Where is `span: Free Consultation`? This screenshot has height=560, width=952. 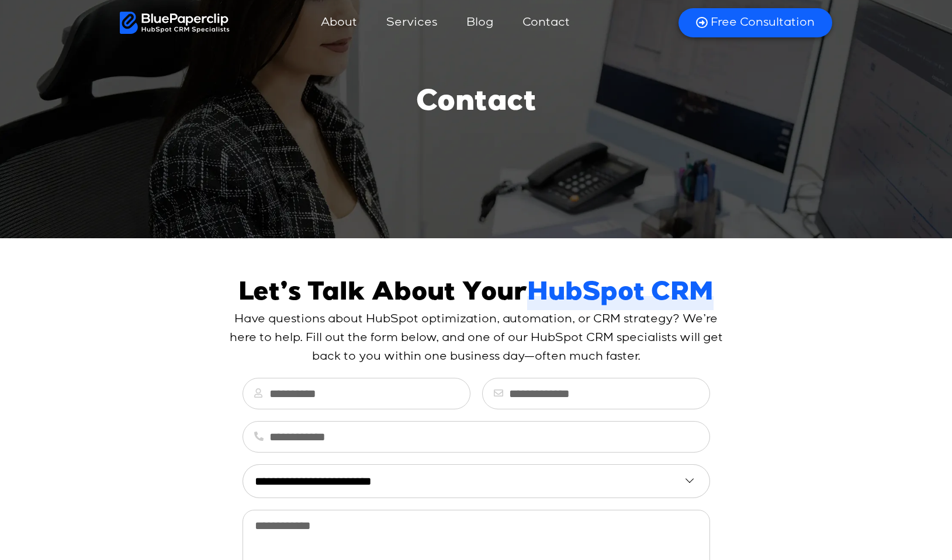
span: Free Consultation is located at coordinates (762, 23).